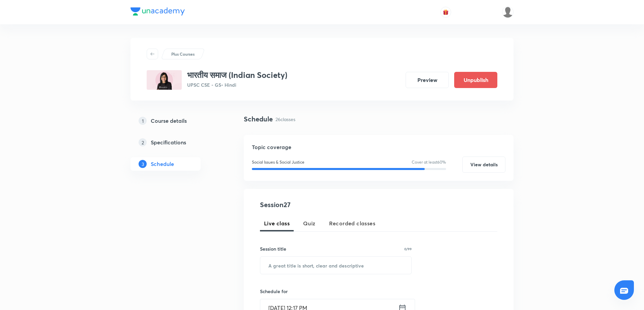 Image resolution: width=644 pixels, height=310 pixels. I want to click on button: avatar, so click(446, 12).